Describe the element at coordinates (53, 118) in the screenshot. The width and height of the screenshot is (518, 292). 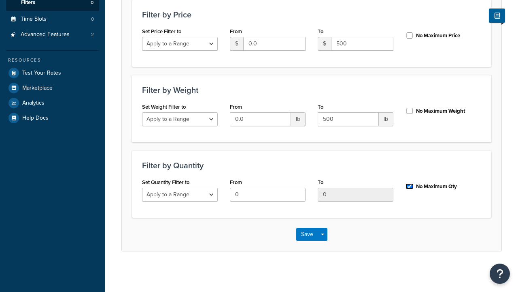
I see `li: Help Docs` at that location.